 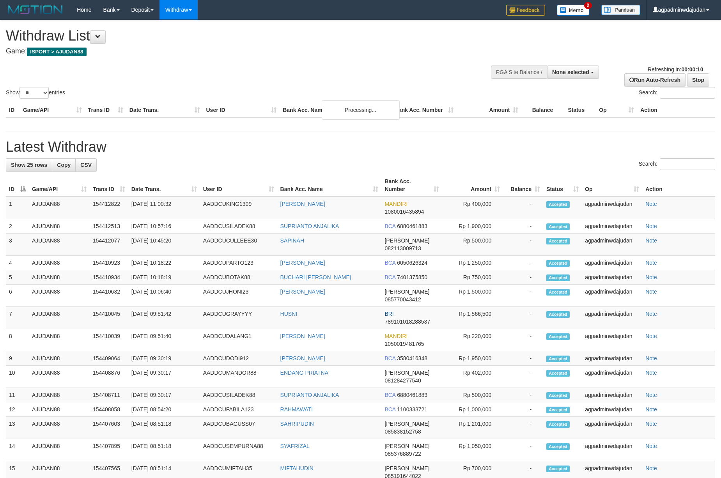 What do you see at coordinates (35, 10) in the screenshot?
I see `img: MOTION_logo.png` at bounding box center [35, 10].